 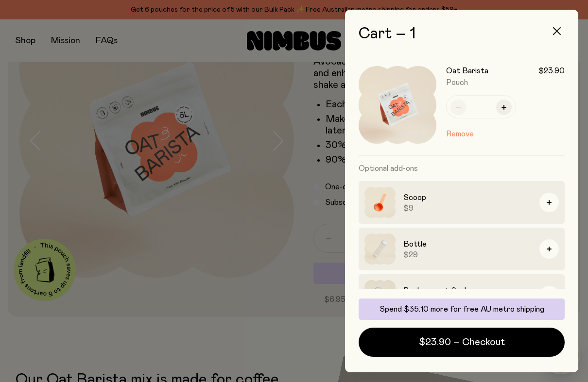 What do you see at coordinates (552, 71) in the screenshot?
I see `span: $23.90` at bounding box center [552, 71].